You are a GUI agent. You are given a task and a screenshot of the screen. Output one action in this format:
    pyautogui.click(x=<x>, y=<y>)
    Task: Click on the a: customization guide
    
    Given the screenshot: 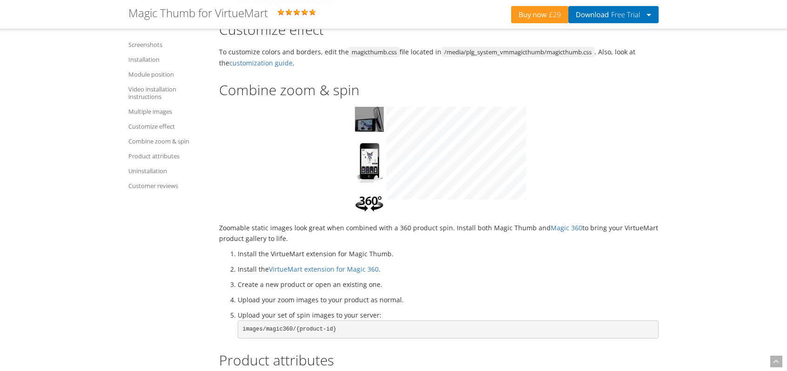 What is the action you would take?
    pyautogui.click(x=261, y=63)
    